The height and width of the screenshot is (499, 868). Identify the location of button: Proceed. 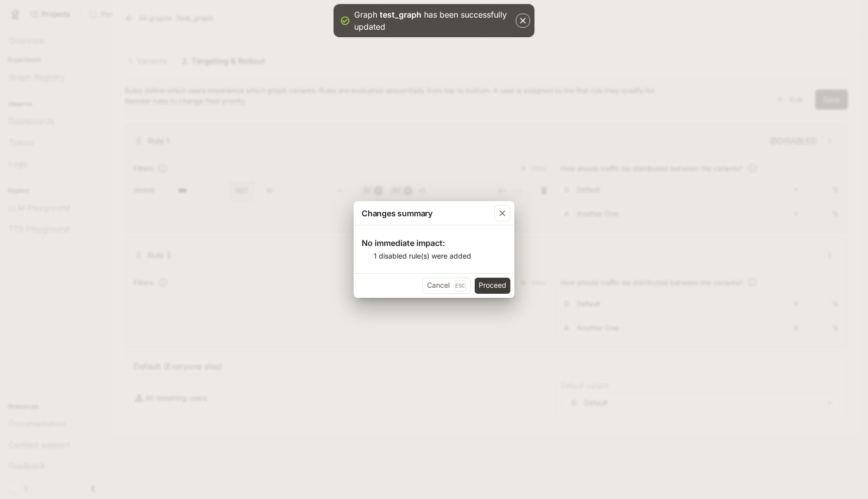
(492, 286).